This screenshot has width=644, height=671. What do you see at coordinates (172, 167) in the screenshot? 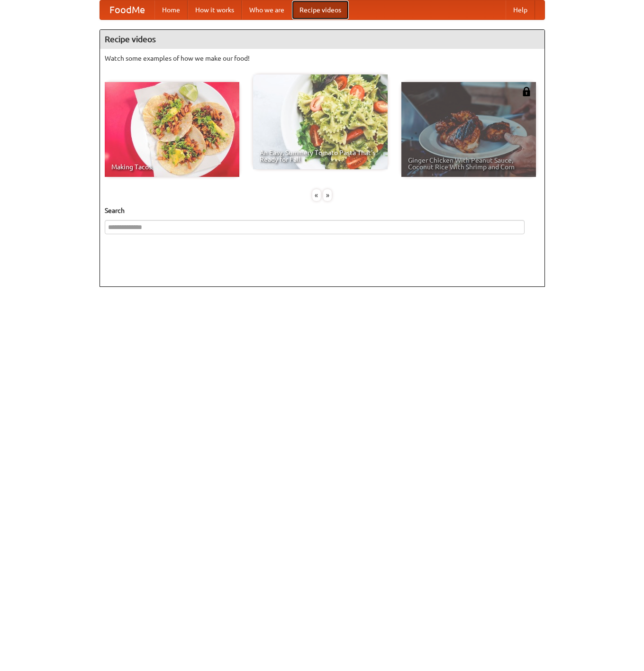
I see `span: Making Tacos` at bounding box center [172, 167].